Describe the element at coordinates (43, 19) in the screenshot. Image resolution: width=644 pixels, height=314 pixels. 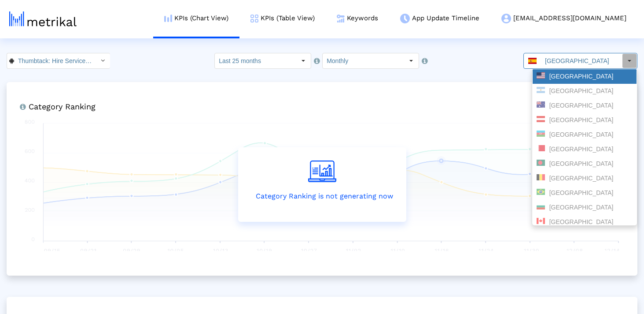
I see `img: metrical-logo-light.png` at that location.